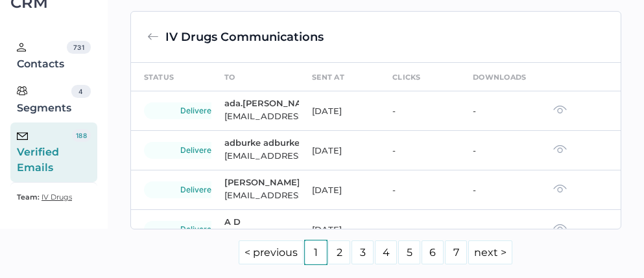  What do you see at coordinates (339, 252) in the screenshot?
I see `a: Page 2` at bounding box center [339, 252].